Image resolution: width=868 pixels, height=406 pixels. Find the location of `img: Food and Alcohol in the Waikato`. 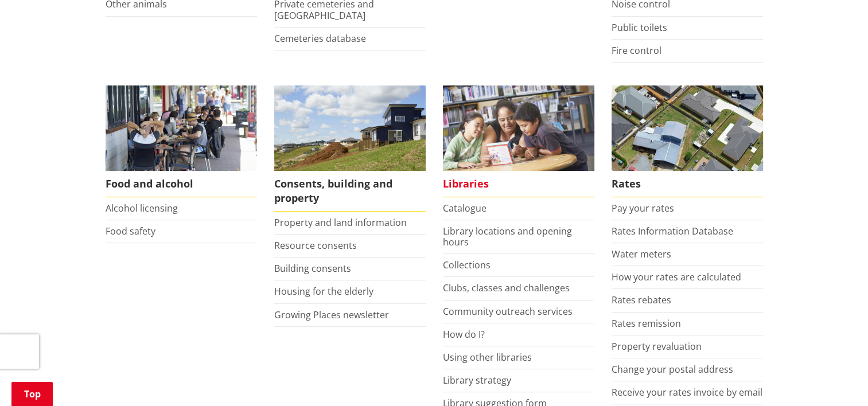

img: Food and Alcohol in the Waikato is located at coordinates (181, 128).